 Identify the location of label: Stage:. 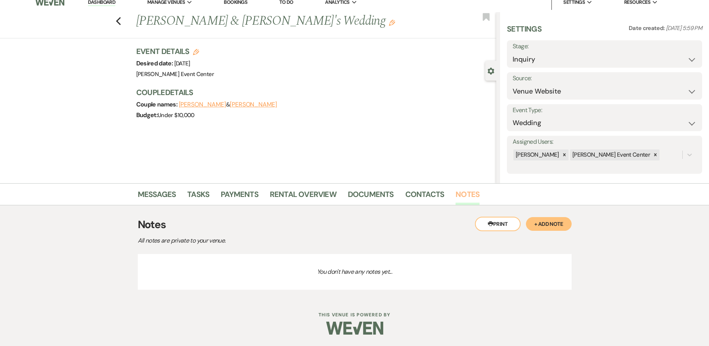
(604, 46).